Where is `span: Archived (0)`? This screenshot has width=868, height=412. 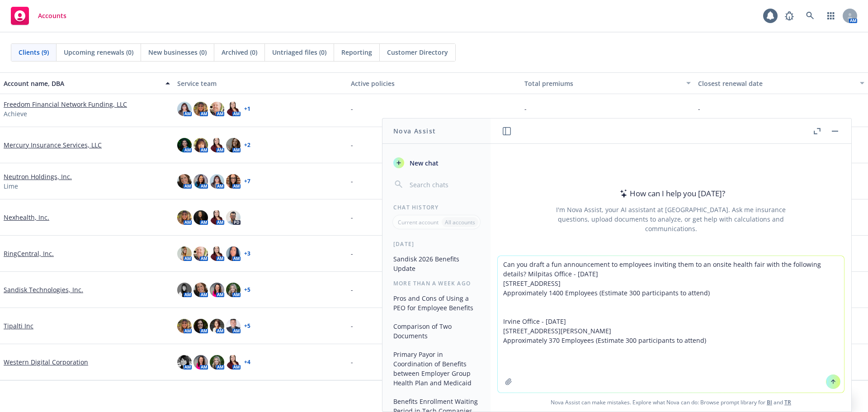 span: Archived (0) is located at coordinates (239, 52).